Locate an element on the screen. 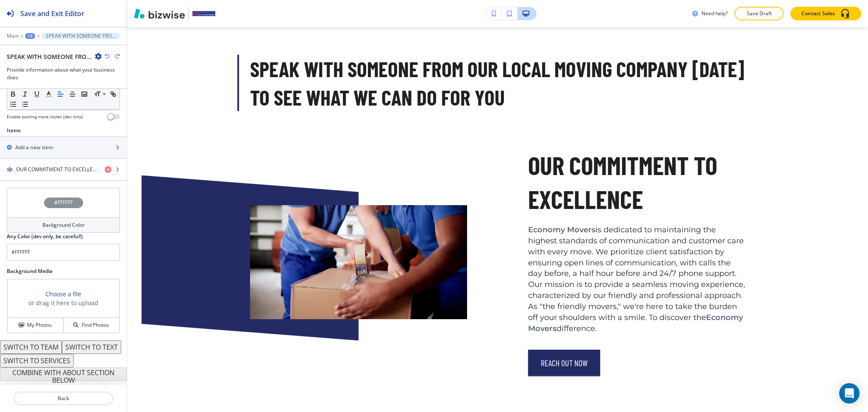 The height and width of the screenshot is (412, 868). button: Save Draft is located at coordinates (760, 13).